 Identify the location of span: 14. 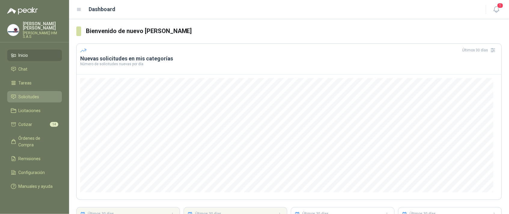
(54, 124).